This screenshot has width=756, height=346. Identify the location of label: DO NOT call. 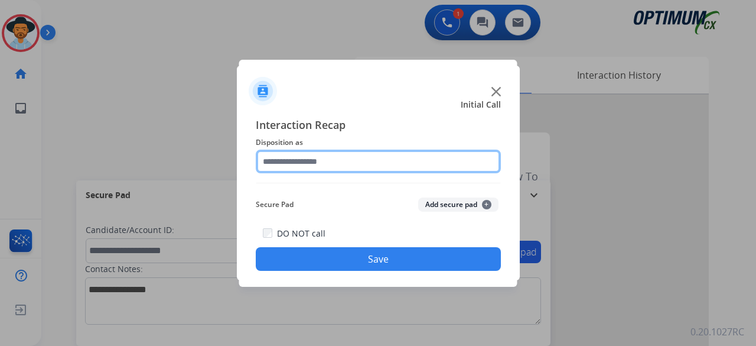
(301, 233).